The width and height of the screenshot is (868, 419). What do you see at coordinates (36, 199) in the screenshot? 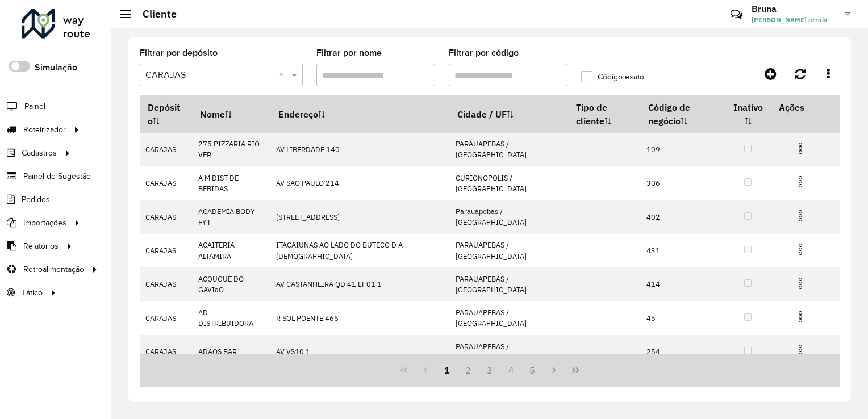
I see `span: Pedidos` at bounding box center [36, 199].